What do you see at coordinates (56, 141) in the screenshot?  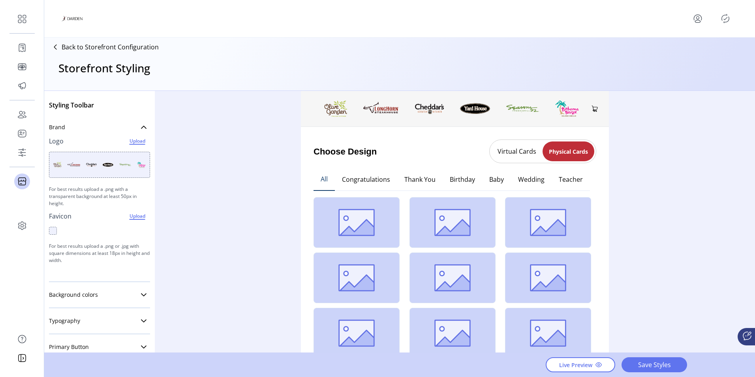 I see `p: Logo` at bounding box center [56, 141].